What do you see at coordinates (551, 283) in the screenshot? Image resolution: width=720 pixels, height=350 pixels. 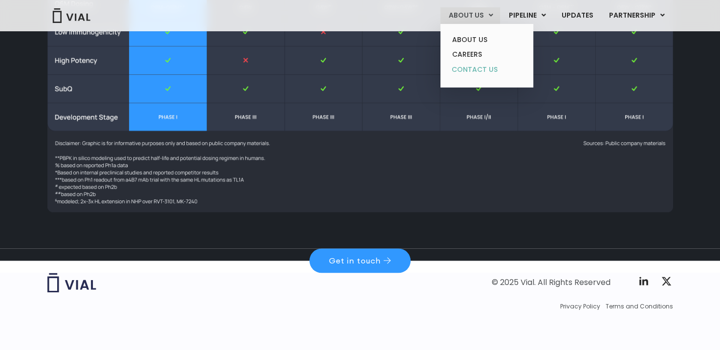 I see `div: © 2025 Vial. All Rights Reserved` at bounding box center [551, 283].